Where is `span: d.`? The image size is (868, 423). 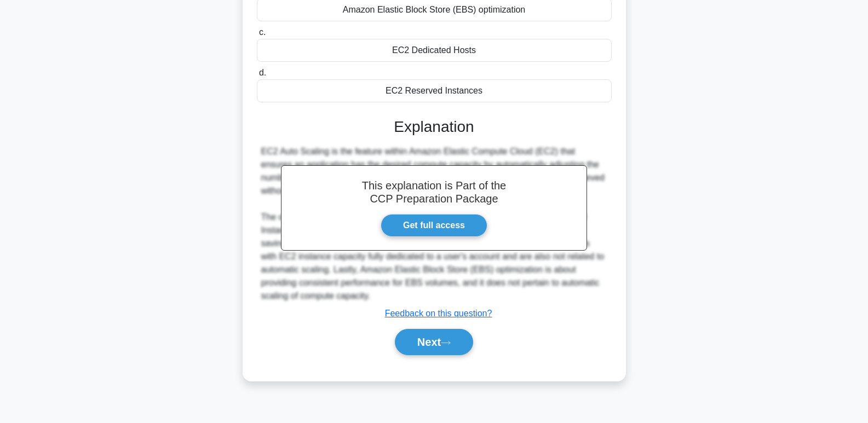 span: d. is located at coordinates (262, 73).